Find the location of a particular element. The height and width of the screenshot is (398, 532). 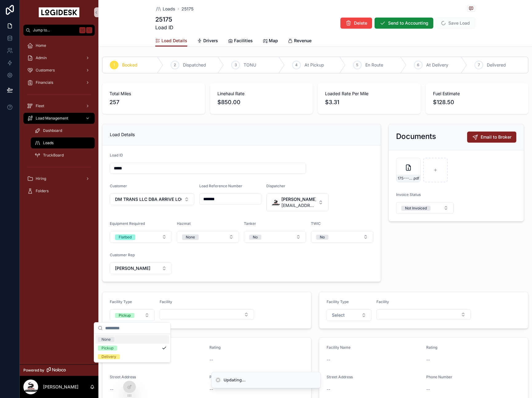

a: Load Management is located at coordinates (59, 119).